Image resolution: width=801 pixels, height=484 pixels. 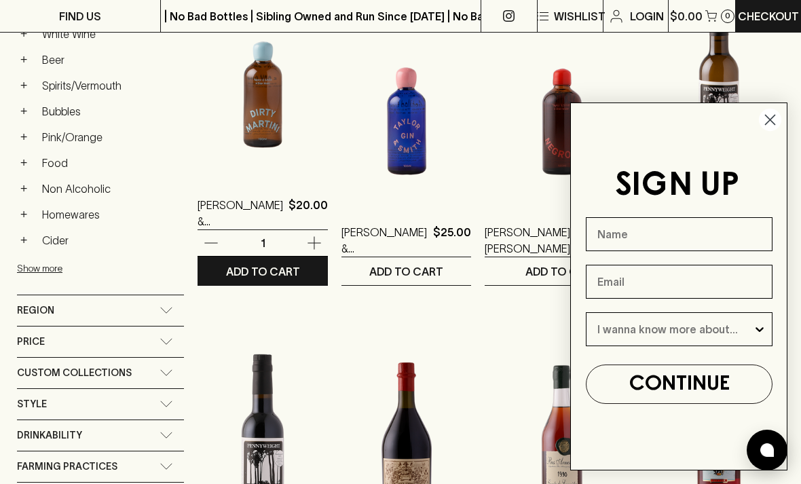 What do you see at coordinates (679, 234) in the screenshot?
I see `input: Name` at bounding box center [679, 234].